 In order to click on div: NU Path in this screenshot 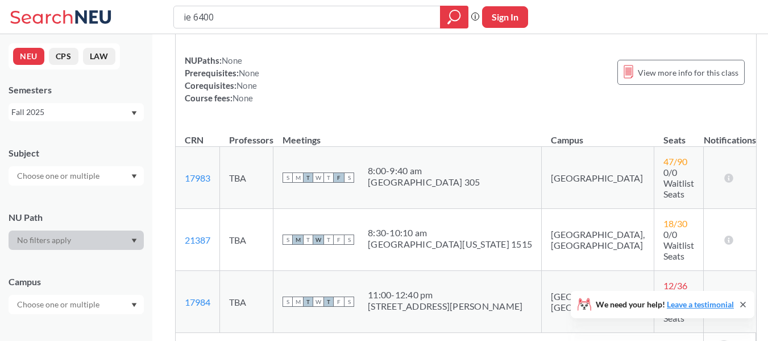, I will do `click(76, 217)`.